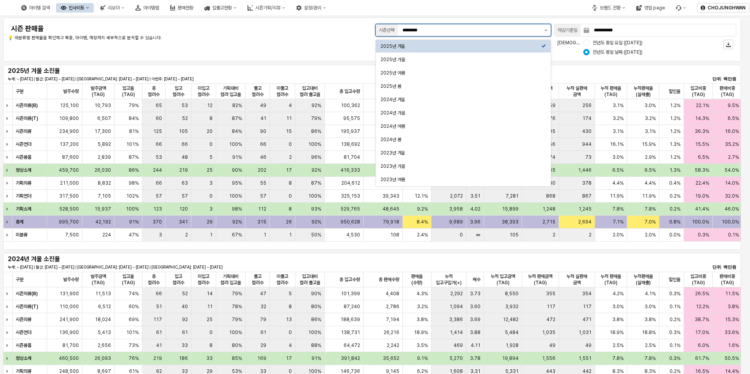  What do you see at coordinates (290, 144) in the screenshot?
I see `span: 0` at bounding box center [290, 144].